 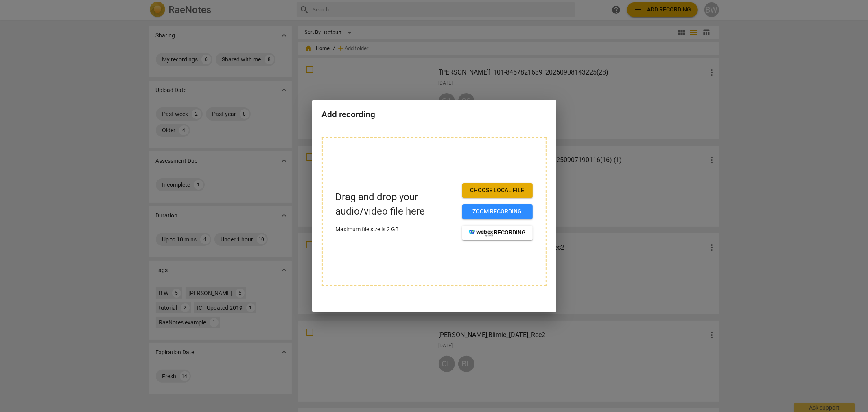 What do you see at coordinates (497, 212) in the screenshot?
I see `span: Zoom recording` at bounding box center [497, 212].